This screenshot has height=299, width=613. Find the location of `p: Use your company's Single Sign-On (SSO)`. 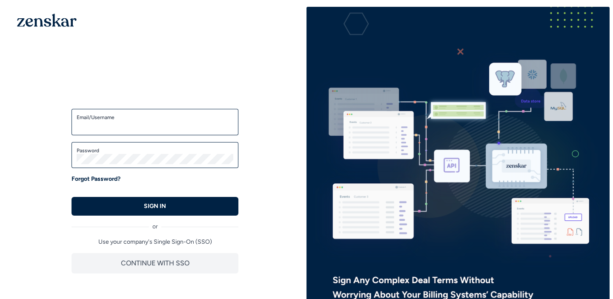

p: Use your company's Single Sign-On (SSO) is located at coordinates (155, 242).